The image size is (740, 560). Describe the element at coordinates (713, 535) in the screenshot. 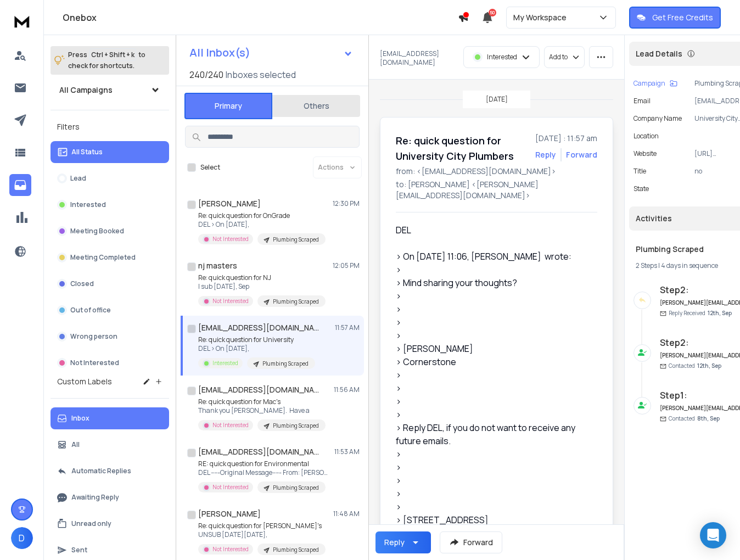

I see `div: Open Intercom Messenger` at that location.